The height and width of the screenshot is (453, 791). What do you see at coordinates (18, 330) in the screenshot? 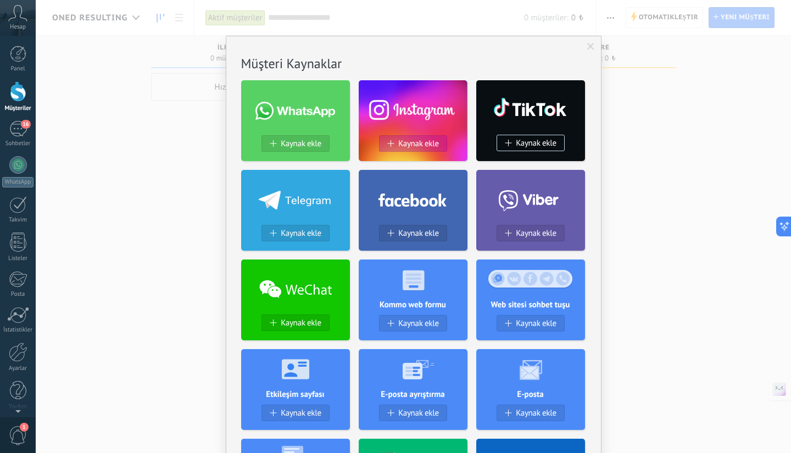
I see `div: İstatistikler` at bounding box center [18, 330].